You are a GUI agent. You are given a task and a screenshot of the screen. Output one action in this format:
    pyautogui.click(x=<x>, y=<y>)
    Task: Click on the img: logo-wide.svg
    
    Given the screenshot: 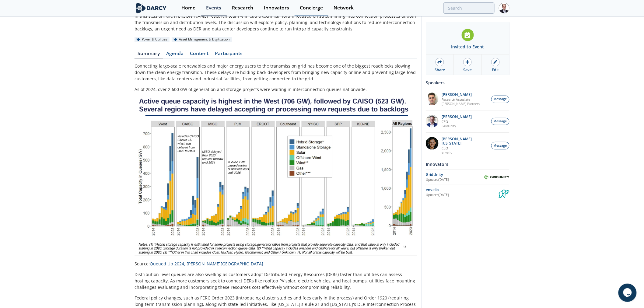 What is the action you would take?
    pyautogui.click(x=151, y=8)
    